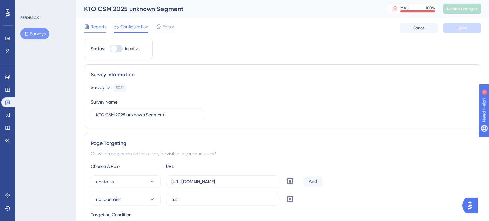 Image resolution: width=489 pixels, height=221 pixels. What do you see at coordinates (147, 115) in the screenshot?
I see `input: Type your Survey name` at bounding box center [147, 115].